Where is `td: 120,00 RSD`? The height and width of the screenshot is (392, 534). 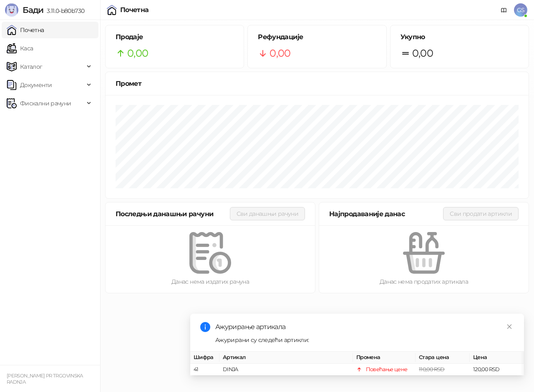 td: 120,00 RSD is located at coordinates (497, 369).